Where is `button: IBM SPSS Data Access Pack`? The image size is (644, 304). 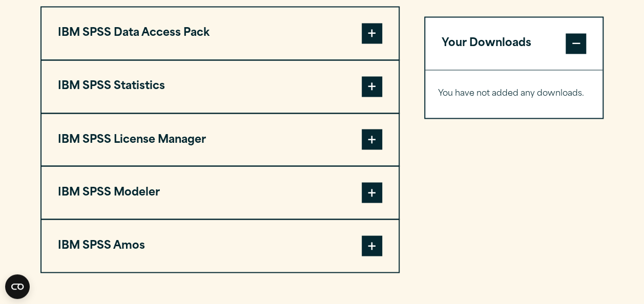 button: IBM SPSS Data Access Pack is located at coordinates (220, 33).